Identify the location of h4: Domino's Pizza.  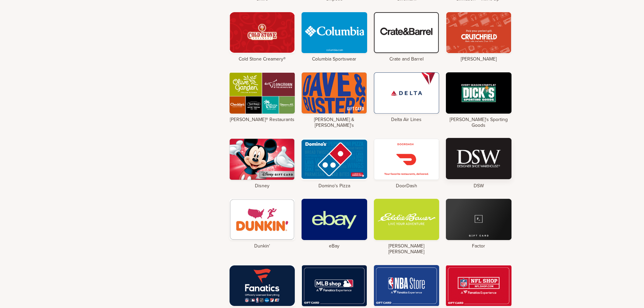
(334, 186).